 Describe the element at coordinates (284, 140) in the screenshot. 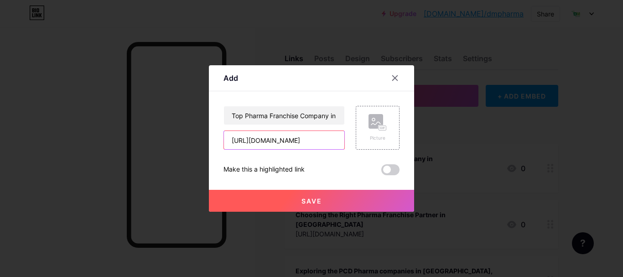

I see `input: URL` at that location.